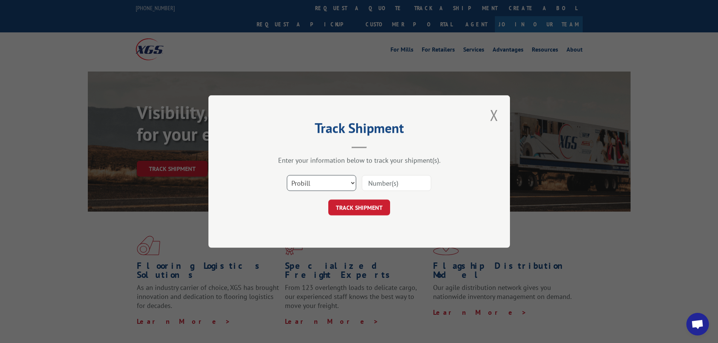 This screenshot has width=718, height=343. What do you see at coordinates (359, 130) in the screenshot?
I see `h2: Track Shipment` at bounding box center [359, 130].